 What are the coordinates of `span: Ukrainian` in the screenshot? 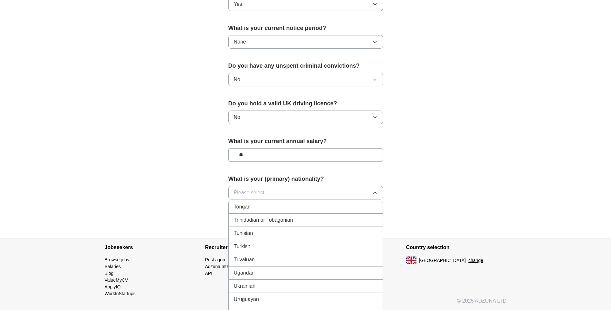 It's located at (245, 286).